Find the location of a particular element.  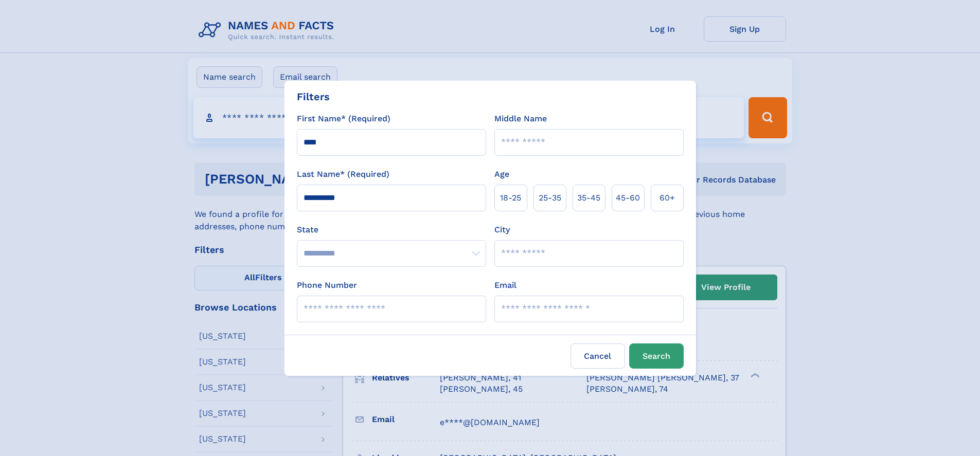

label: Age is located at coordinates (502, 174).